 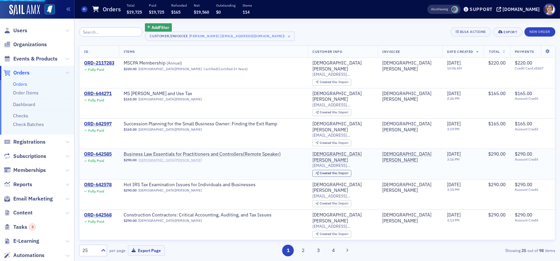 What do you see at coordinates (541, 250) in the screenshot?
I see `strong: 98` at bounding box center [541, 250].